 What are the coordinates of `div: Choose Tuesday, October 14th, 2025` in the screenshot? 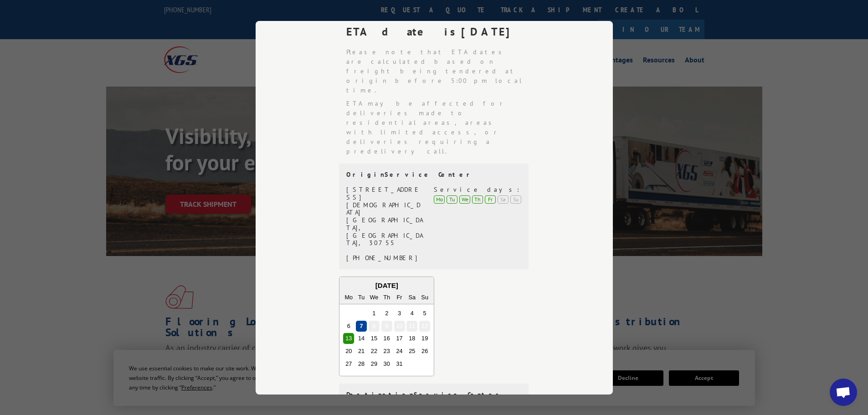 It's located at (361, 338).